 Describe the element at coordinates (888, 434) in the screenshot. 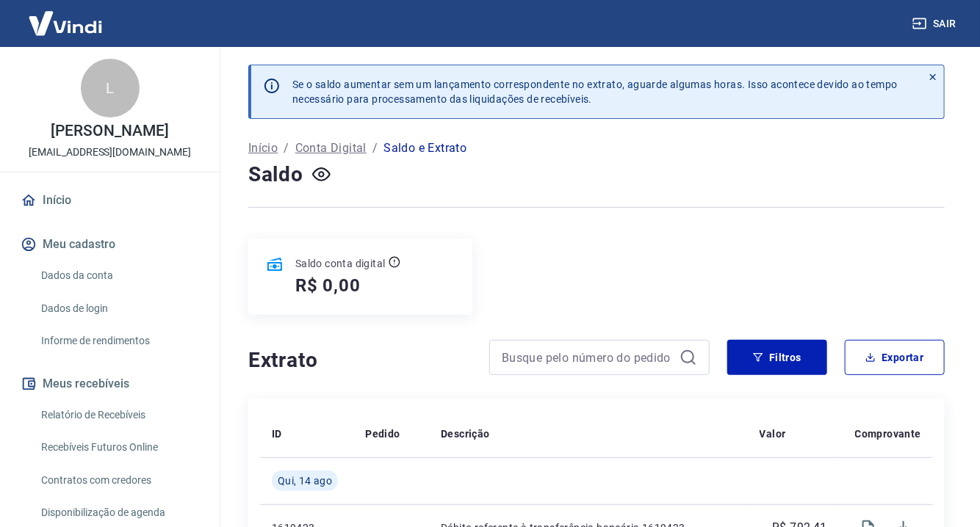

I see `p: Comprovante` at that location.